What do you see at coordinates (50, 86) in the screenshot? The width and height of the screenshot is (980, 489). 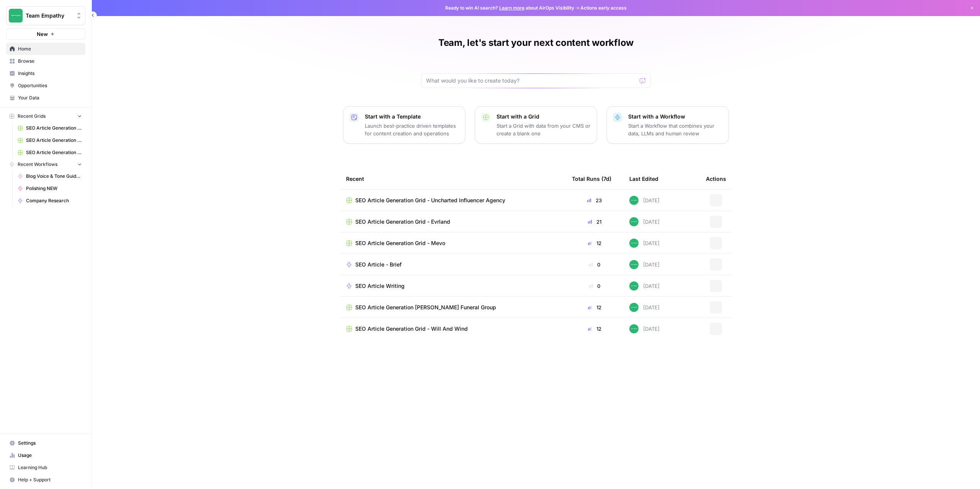 I see `span: Opportunities` at bounding box center [50, 86].